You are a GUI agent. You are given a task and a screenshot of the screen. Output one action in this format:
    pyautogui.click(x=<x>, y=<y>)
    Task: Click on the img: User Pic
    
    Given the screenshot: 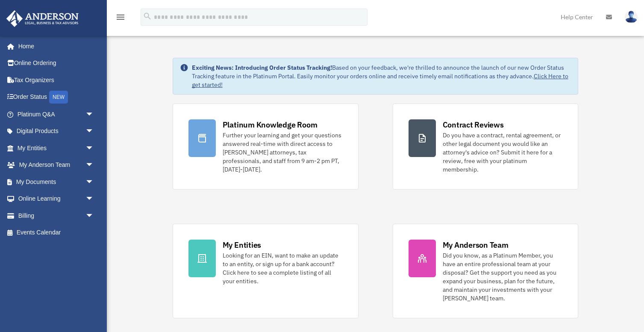 What is the action you would take?
    pyautogui.click(x=631, y=17)
    